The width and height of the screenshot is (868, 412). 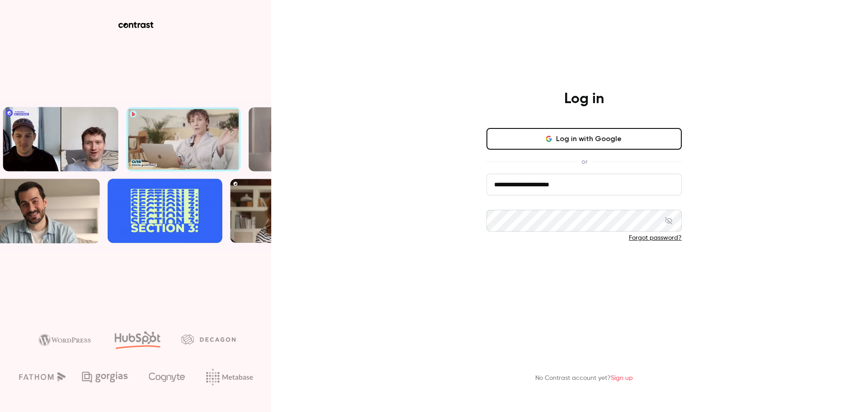 I want to click on button: Log in with Google, so click(x=584, y=139).